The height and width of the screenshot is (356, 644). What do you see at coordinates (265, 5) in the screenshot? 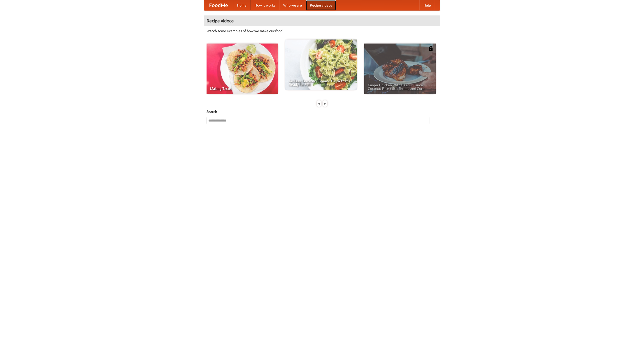
I see `a: How it works` at bounding box center [265, 5].